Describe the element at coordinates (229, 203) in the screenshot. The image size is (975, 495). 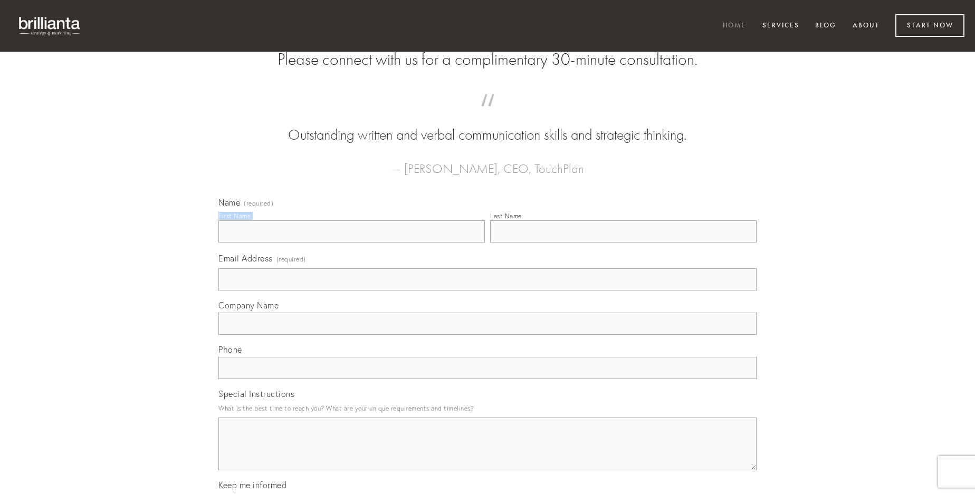
I see `span: Name` at that location.